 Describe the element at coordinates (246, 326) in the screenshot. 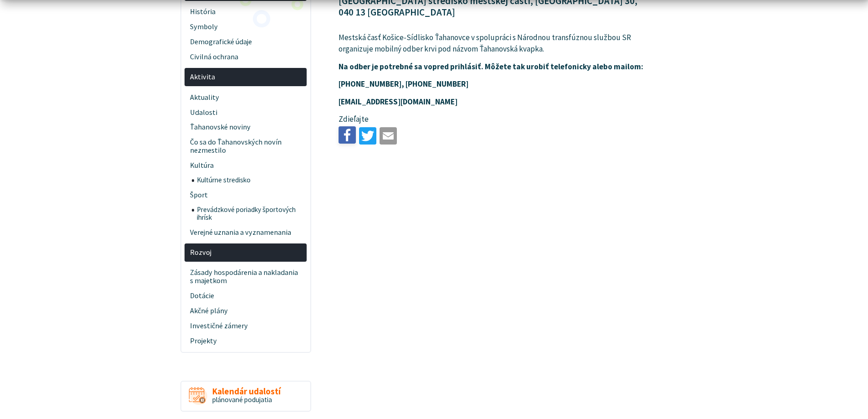

I see `a: Investičné zámery` at that location.